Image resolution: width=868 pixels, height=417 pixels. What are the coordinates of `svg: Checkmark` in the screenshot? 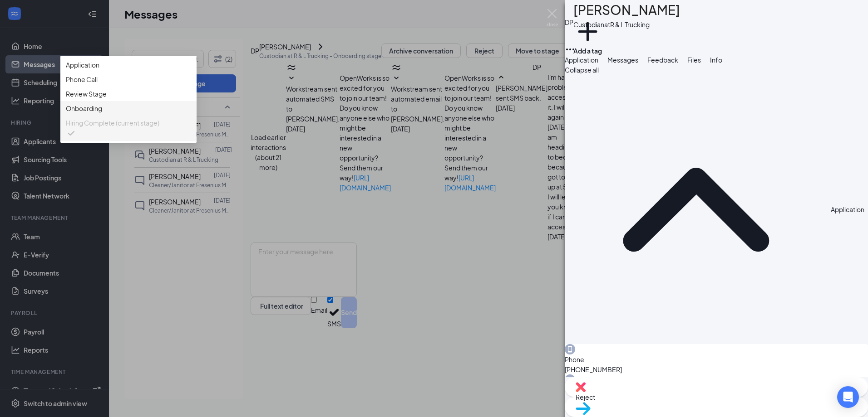 It's located at (71, 133).